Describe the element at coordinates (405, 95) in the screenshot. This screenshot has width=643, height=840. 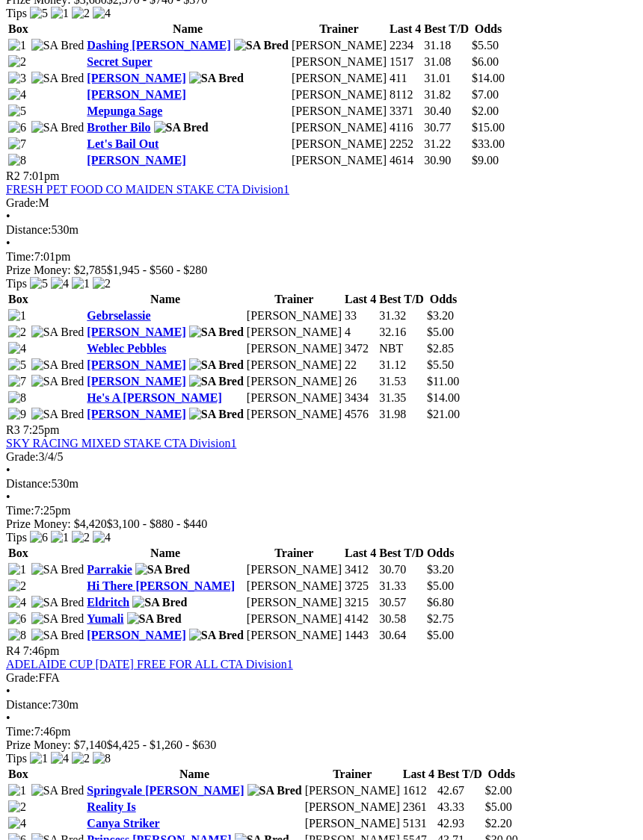
I see `td: 8112` at that location.